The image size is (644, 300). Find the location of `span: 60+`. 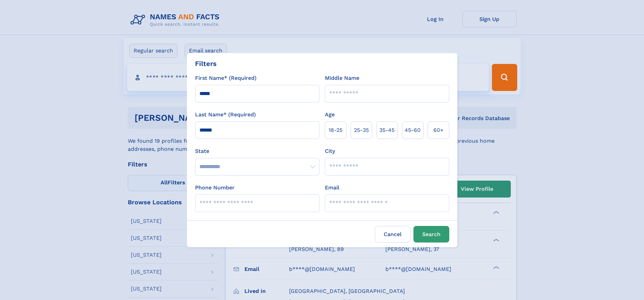

span: 60+ is located at coordinates (439, 130).